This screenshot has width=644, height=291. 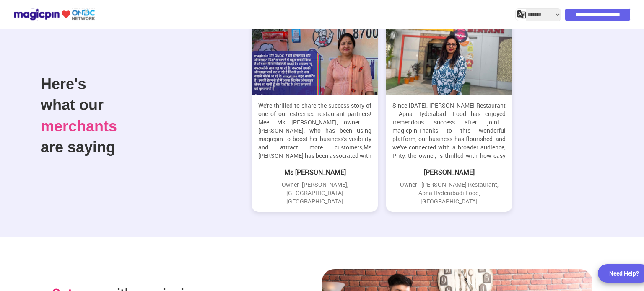 I want to click on img: ondc-logo-new-small.8a59708e.svg, so click(x=54, y=14).